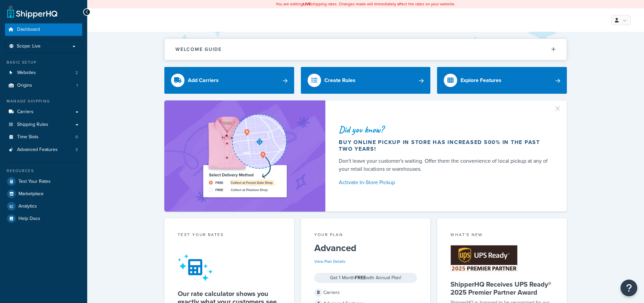 This screenshot has height=303, width=644. What do you see at coordinates (31, 194) in the screenshot?
I see `span: Marketplace` at bounding box center [31, 194].